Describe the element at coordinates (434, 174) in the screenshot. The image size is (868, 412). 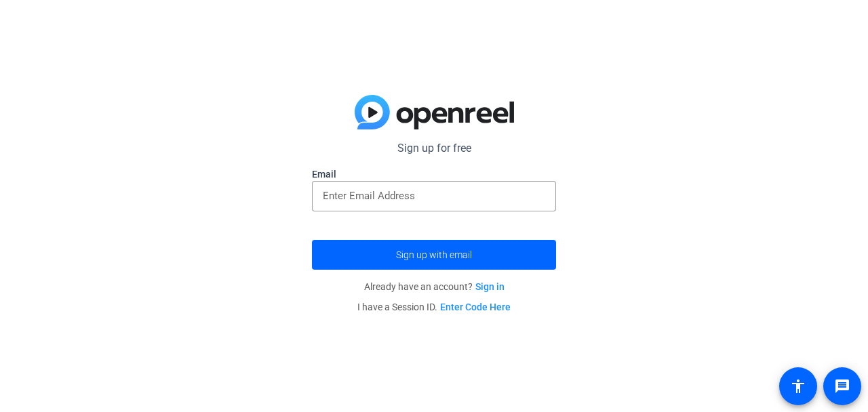
I see `label: Email` at that location.